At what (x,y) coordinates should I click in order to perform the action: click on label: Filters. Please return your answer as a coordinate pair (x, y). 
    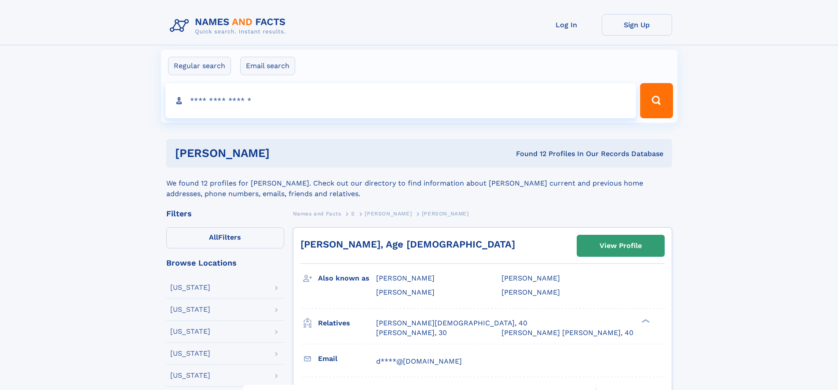
    Looking at the image, I should click on (225, 238).